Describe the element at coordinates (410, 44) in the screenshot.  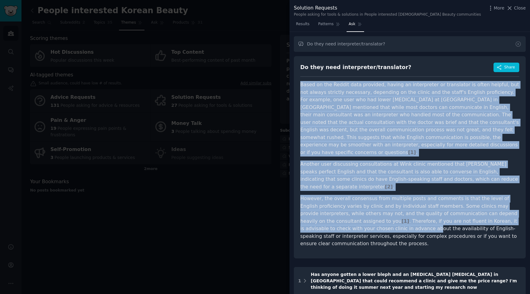
I see `input: Ask a question about Solution Requests in this audience...` at that location.